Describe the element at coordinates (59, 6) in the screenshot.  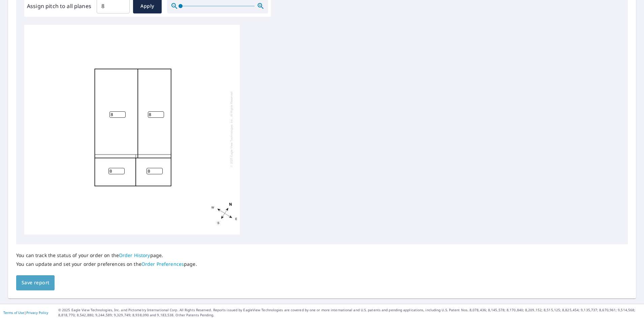
I see `label: Assign pitch to all planes` at that location.